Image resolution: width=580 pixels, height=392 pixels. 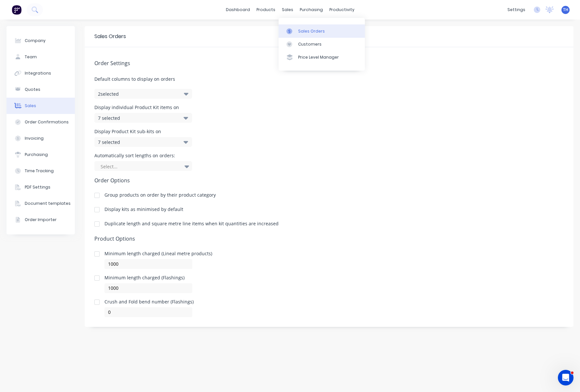 What do you see at coordinates (16, 222) in the screenshot?
I see `span: Home` at bounding box center [16, 222].